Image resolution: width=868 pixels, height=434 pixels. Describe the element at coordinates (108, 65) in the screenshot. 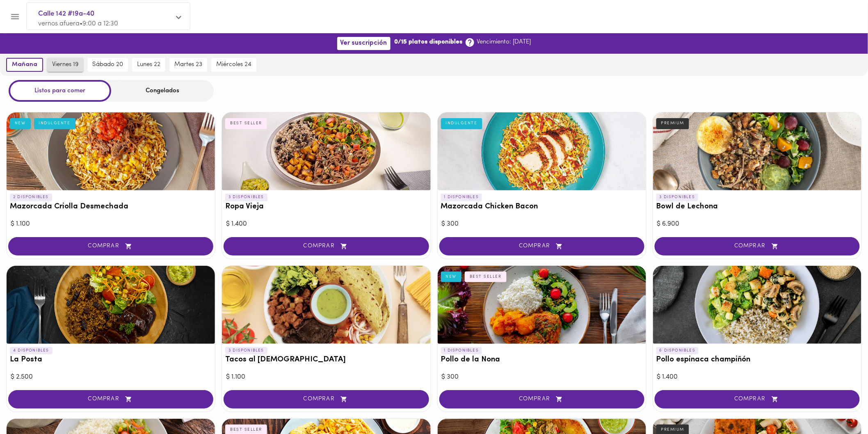

I see `span: sábado 20` at that location.